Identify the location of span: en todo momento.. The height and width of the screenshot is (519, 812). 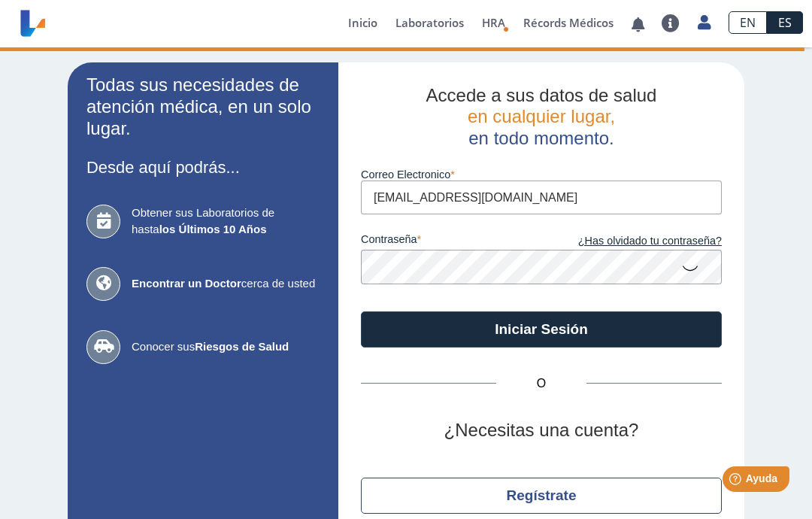
(540, 138).